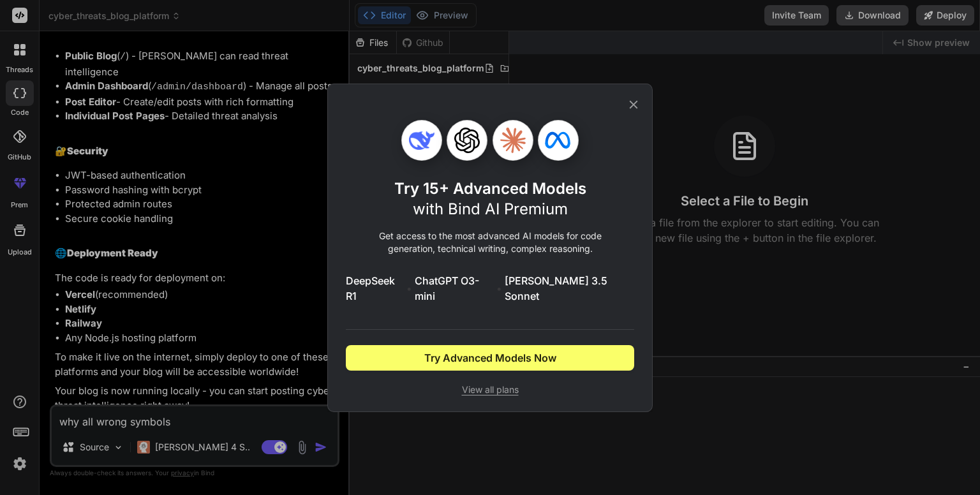 This screenshot has height=495, width=980. Describe the element at coordinates (490, 358) in the screenshot. I see `button: Try Advanced Models Now` at that location.